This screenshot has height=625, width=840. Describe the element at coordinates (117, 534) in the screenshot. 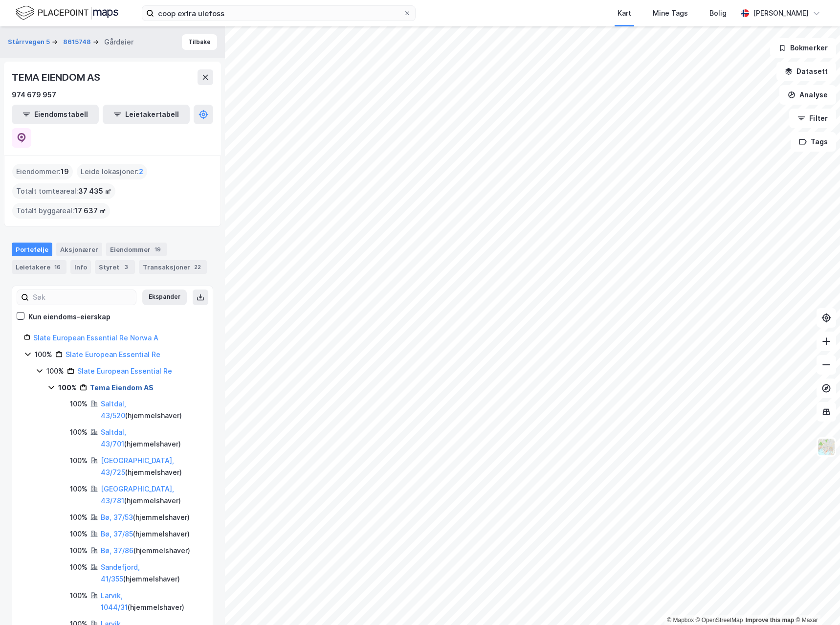

I see `a: Bø, 37/85` at that location.